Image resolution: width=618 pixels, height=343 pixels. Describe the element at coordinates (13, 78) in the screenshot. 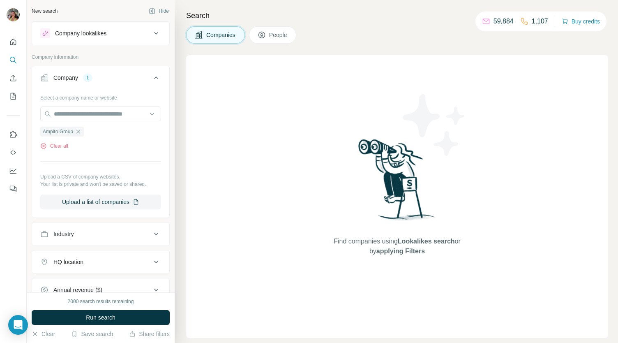

I see `button: Enrich CSV` at that location.